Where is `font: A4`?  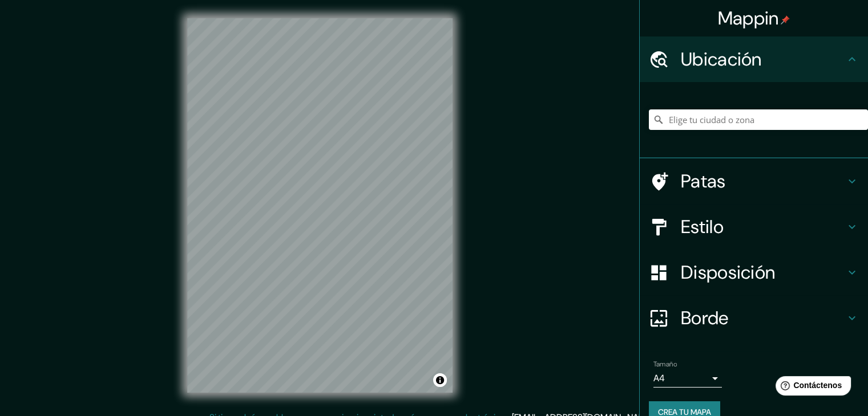 font: A4 is located at coordinates (659, 378).